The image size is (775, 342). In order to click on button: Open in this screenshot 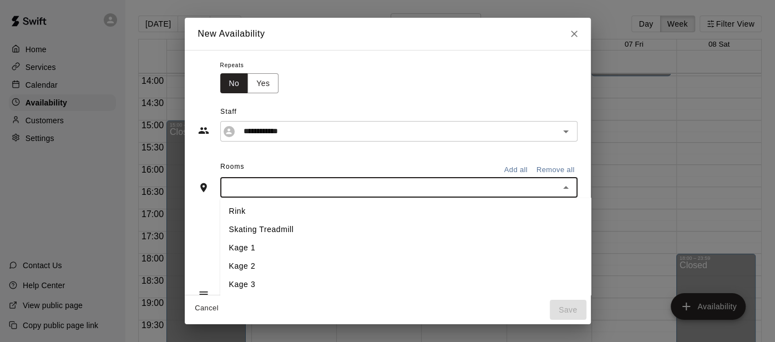, I will do `click(566, 131)`.